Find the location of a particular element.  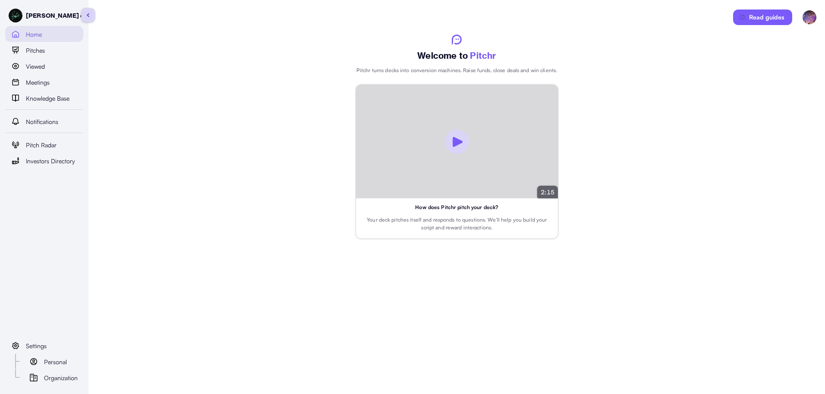

span: Settings is located at coordinates (36, 346).